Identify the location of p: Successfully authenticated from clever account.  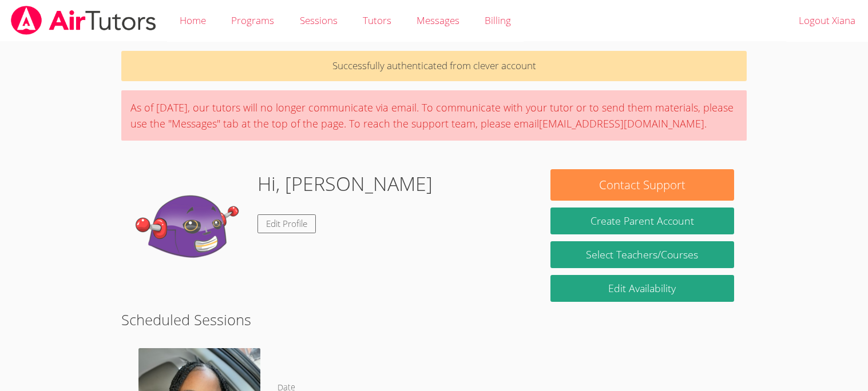
(434, 66).